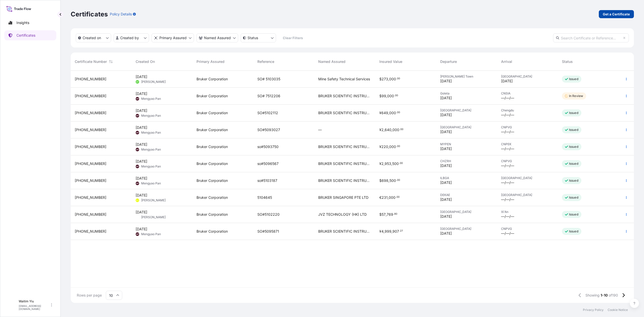  I want to click on span: 500, so click(396, 164).